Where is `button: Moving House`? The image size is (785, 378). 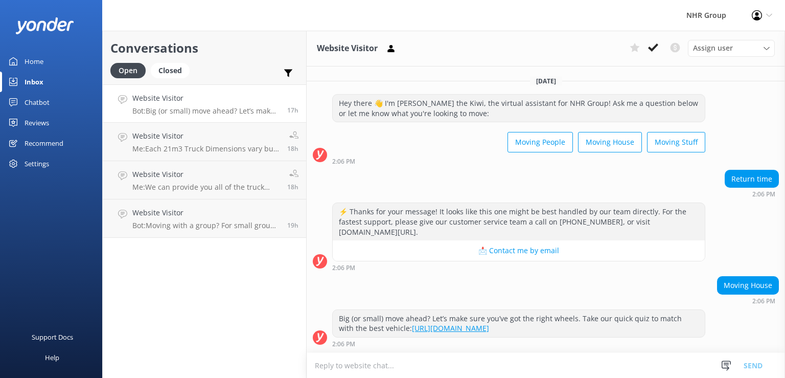
button: Moving House is located at coordinates (610, 142).